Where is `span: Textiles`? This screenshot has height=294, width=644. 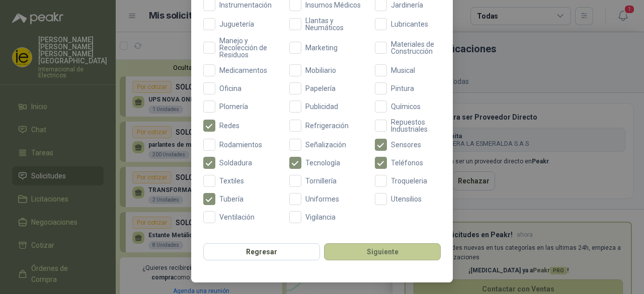 span: Textiles is located at coordinates (231, 181).